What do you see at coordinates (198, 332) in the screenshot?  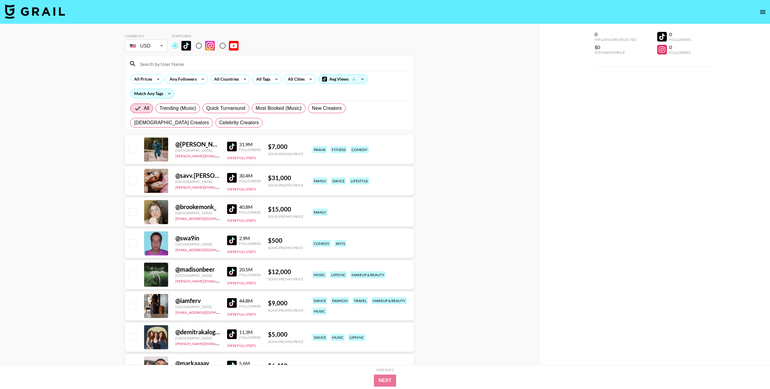 I see `div: @ demitrakalogeras` at bounding box center [198, 332].